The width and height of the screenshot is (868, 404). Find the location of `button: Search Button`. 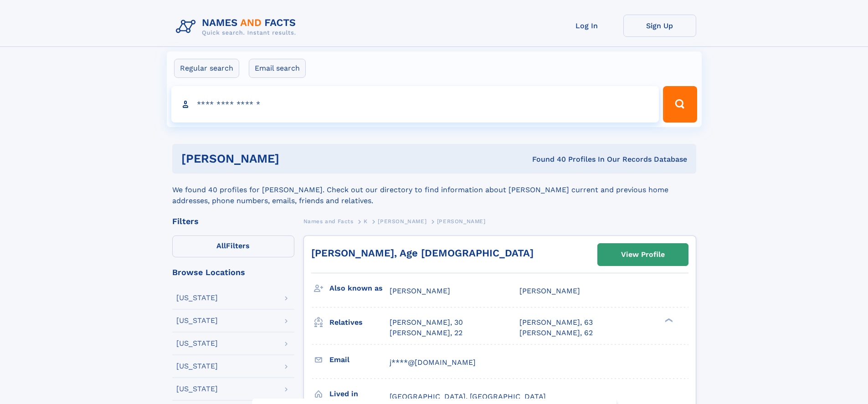

button: Search Button is located at coordinates (680, 105).